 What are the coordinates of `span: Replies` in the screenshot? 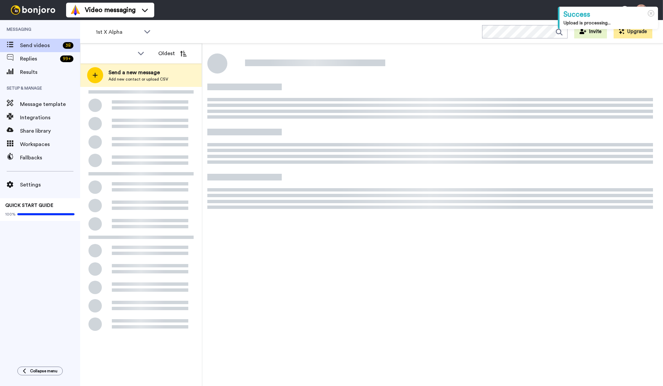 It's located at (39, 59).